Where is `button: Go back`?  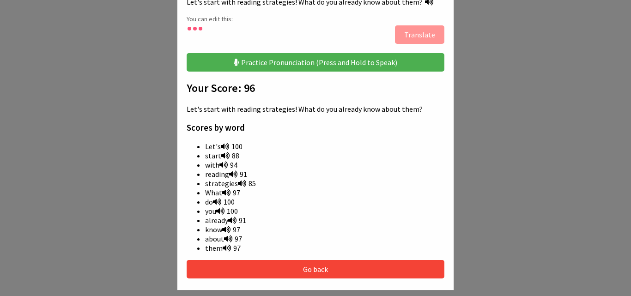
button: Go back is located at coordinates (315, 269).